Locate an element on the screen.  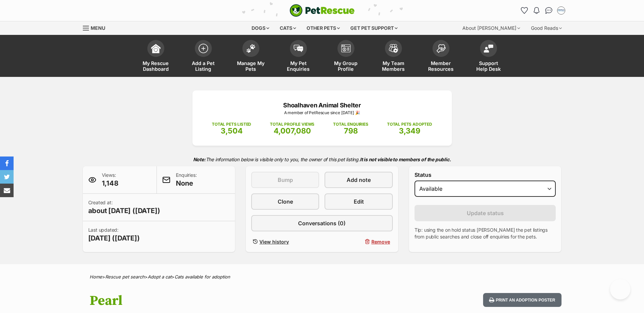
a: Conversations is located at coordinates (548, 11).